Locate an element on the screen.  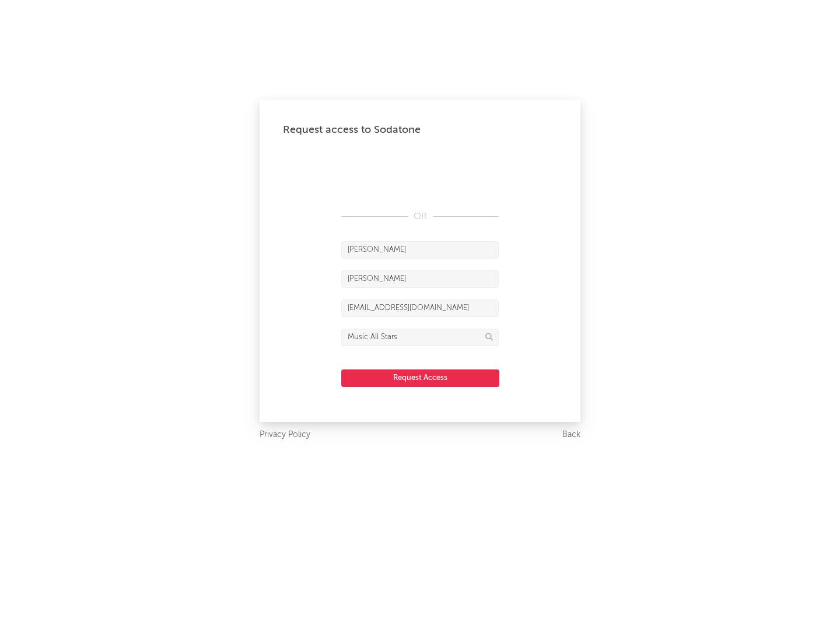
a: Back is located at coordinates (571, 435).